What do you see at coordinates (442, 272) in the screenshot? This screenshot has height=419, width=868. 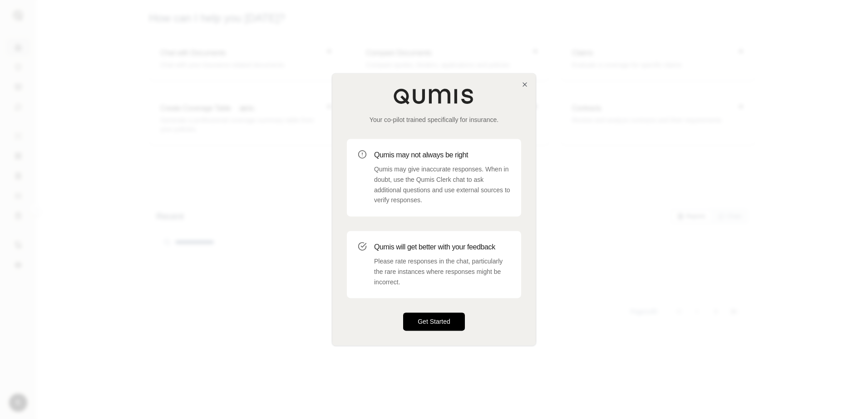 I see `p: Please rate responses in the chat, particularly the rare instances where responses might be incor...` at bounding box center [442, 272].